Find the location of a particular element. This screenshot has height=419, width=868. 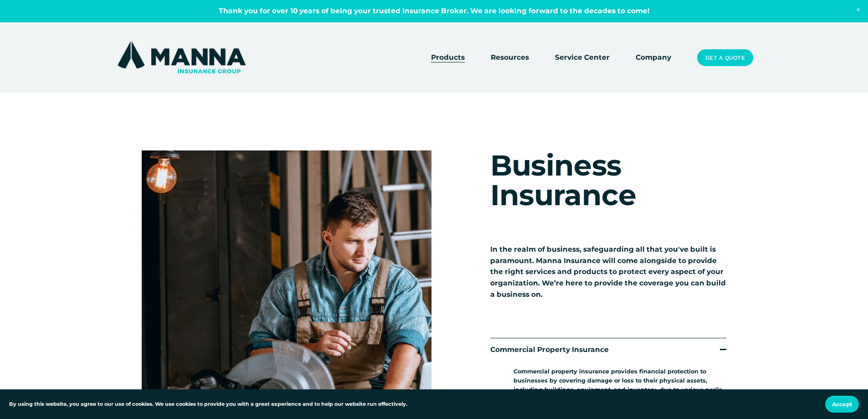

a: Company is located at coordinates (654, 58).